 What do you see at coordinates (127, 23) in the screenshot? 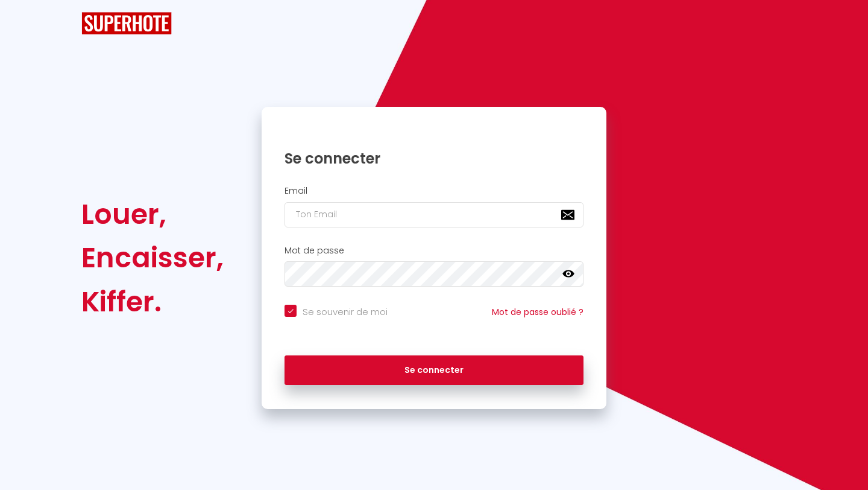
I see `img: SuperHote logo` at bounding box center [127, 23].